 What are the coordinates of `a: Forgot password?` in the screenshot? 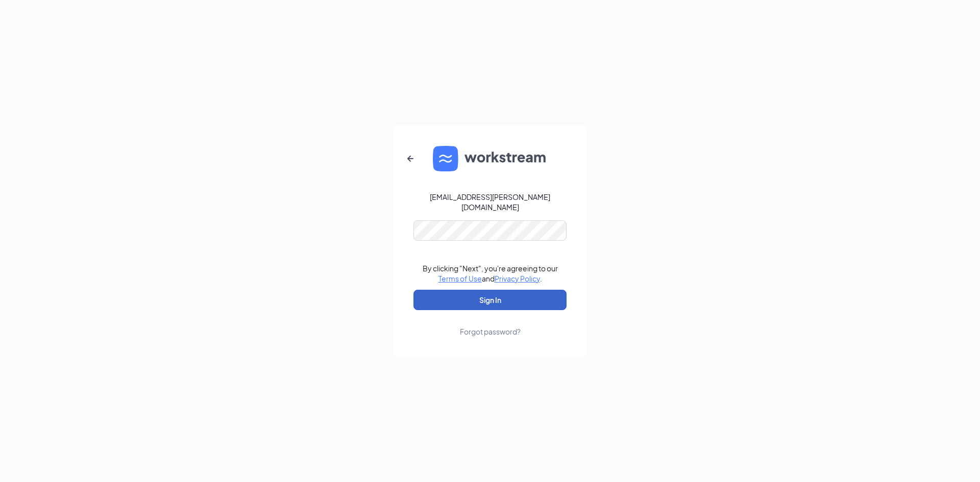 It's located at (490, 323).